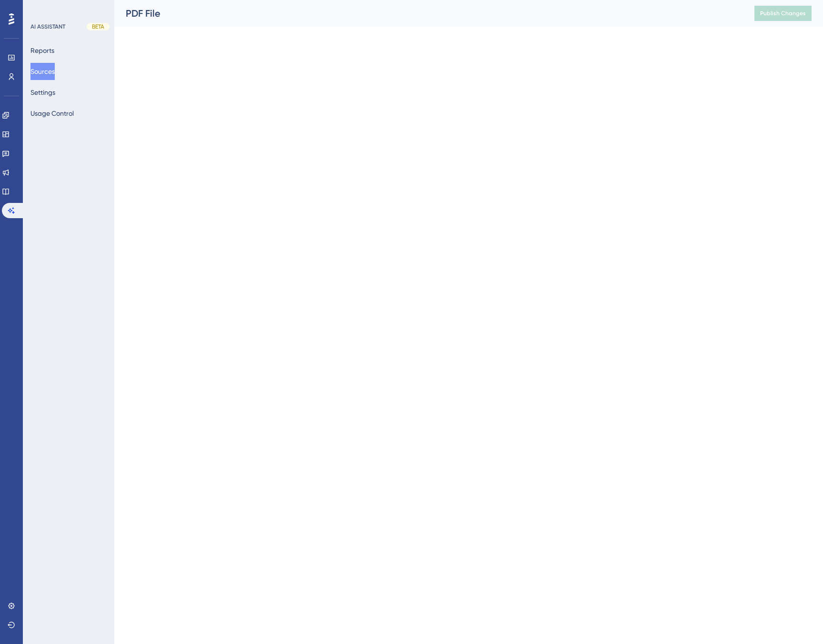 This screenshot has height=644, width=823. Describe the element at coordinates (43, 93) in the screenshot. I see `button: Settings` at that location.